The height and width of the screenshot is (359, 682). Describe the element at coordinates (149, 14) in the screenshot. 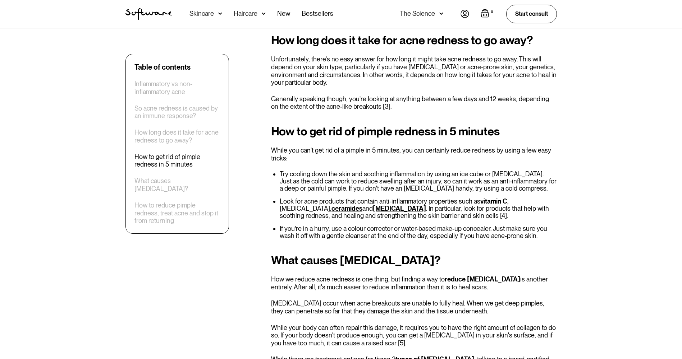

I see `img: Software Logo` at that location.